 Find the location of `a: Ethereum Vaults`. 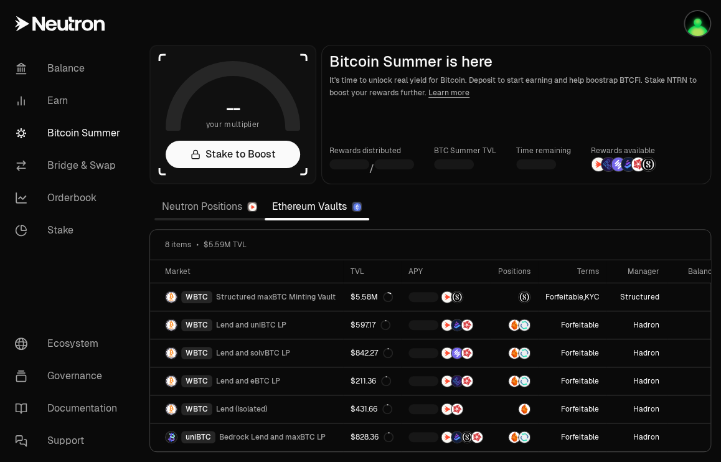

a: Ethereum Vaults is located at coordinates (317, 207).